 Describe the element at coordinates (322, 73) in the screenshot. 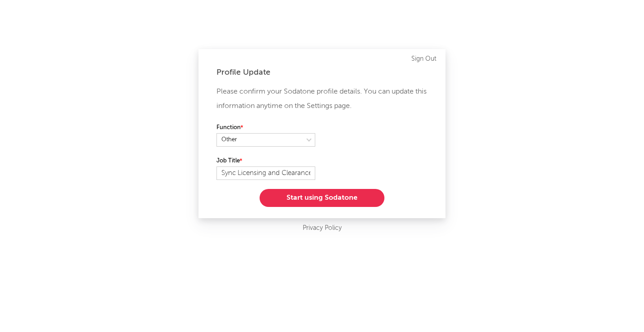

I see `div: Profile Update` at that location.